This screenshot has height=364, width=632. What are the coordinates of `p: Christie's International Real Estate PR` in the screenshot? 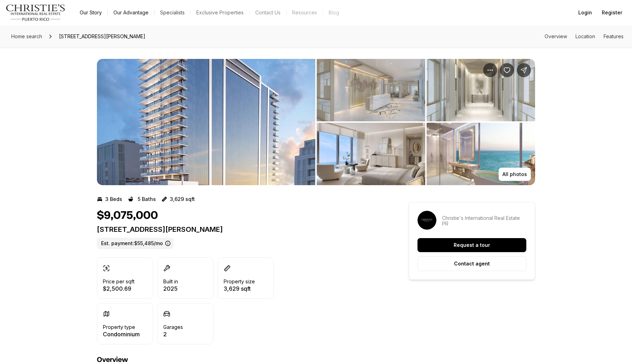 It's located at (484, 221).